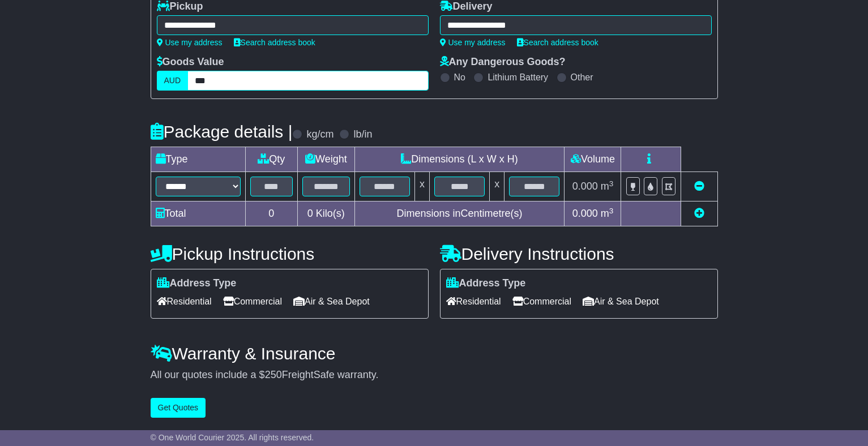  Describe the element at coordinates (180, 7) in the screenshot. I see `label: Pickup` at that location.